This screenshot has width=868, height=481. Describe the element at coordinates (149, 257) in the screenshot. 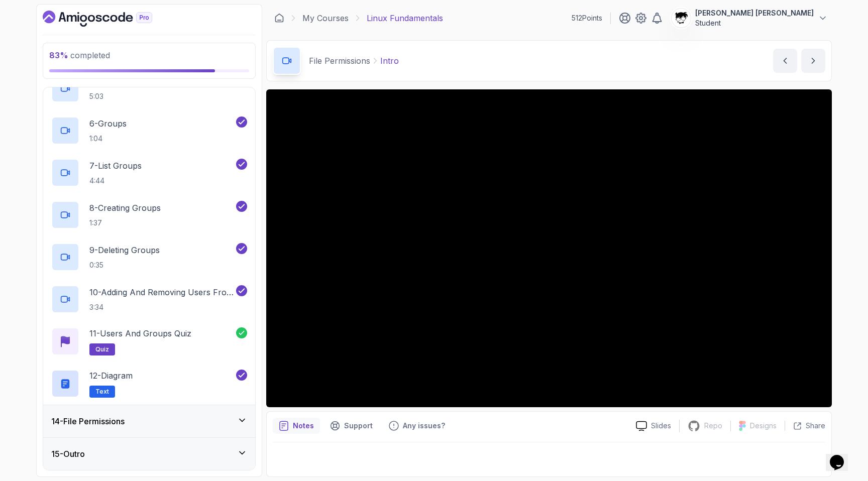

I see `button: 9-Deleting Groups0:35` at that location.